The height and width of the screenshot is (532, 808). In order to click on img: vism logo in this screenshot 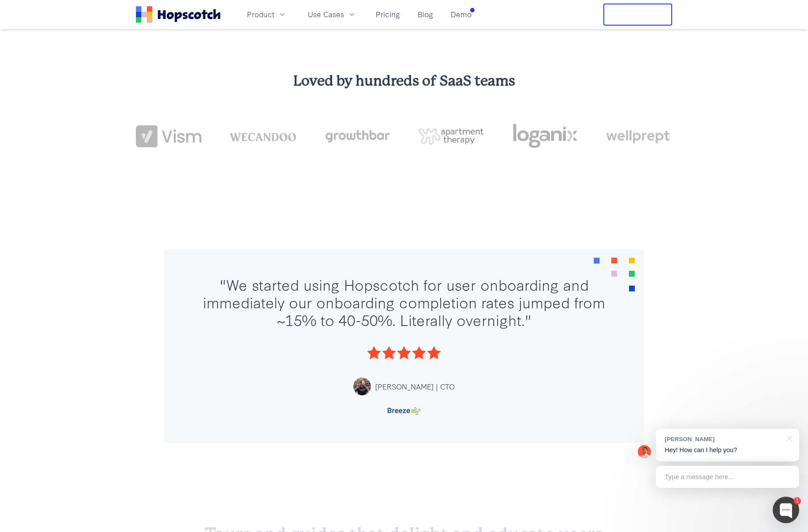, I will do `click(169, 136)`.